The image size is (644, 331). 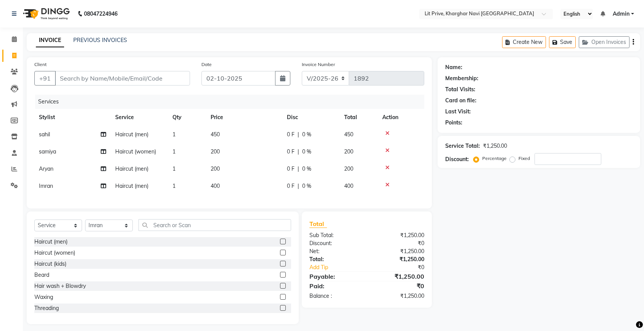 I want to click on span: Imran, so click(x=46, y=186).